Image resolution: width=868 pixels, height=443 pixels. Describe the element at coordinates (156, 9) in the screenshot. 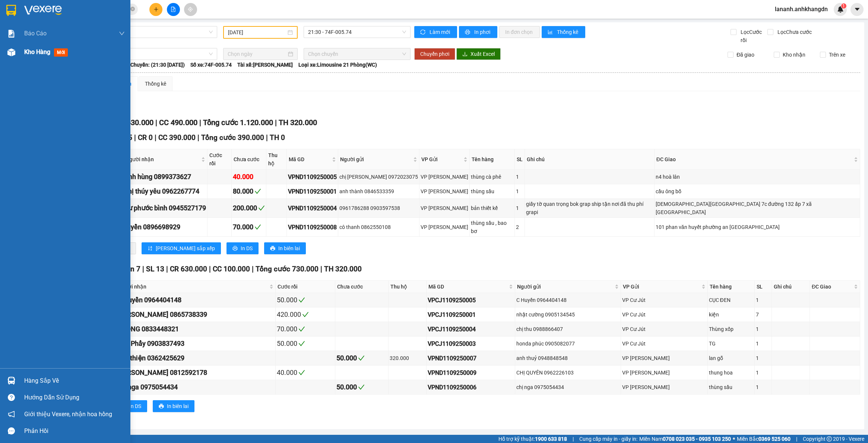

I see `span: plus` at that location.